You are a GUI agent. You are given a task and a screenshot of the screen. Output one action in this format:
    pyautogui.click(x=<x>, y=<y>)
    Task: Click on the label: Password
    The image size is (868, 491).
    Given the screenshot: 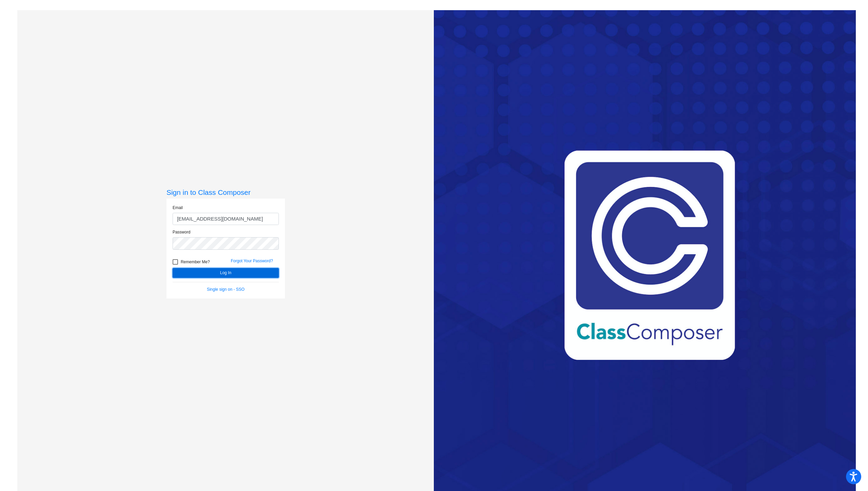 What is the action you would take?
    pyautogui.click(x=182, y=232)
    